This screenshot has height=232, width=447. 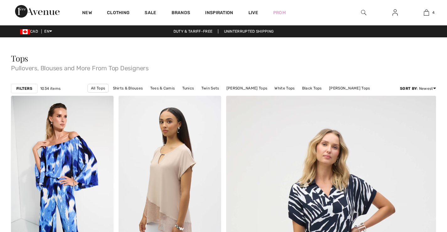 I want to click on a: All Tops, so click(x=98, y=88).